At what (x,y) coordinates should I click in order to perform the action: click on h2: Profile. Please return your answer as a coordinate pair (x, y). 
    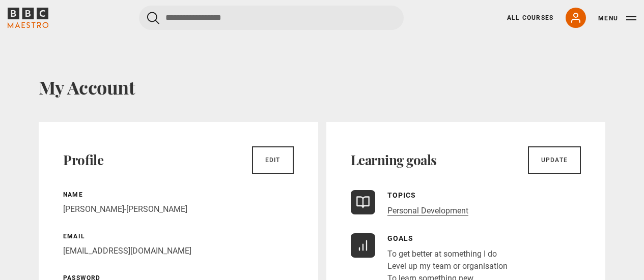
    Looking at the image, I should click on (83, 160).